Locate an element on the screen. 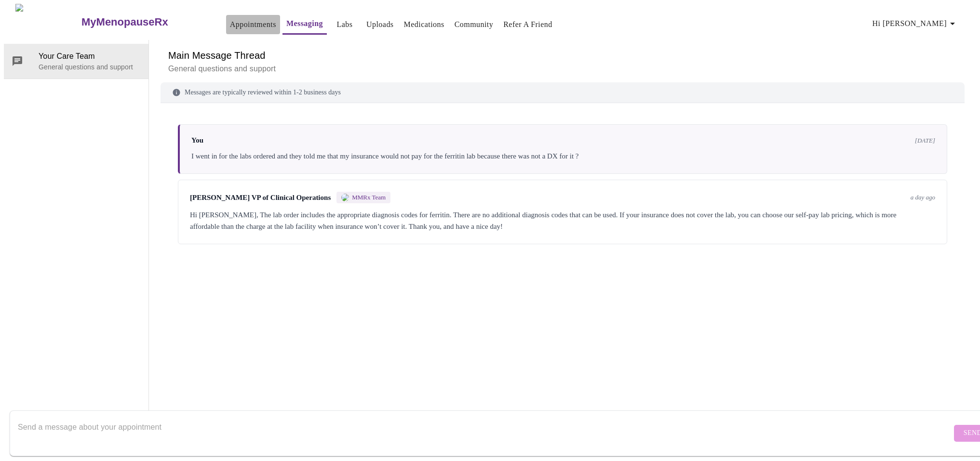  a: Messaging is located at coordinates (304, 24).